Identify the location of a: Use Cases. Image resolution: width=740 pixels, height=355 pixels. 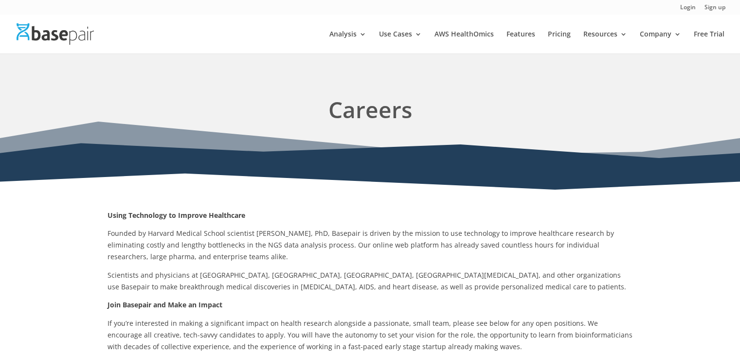
(400, 42).